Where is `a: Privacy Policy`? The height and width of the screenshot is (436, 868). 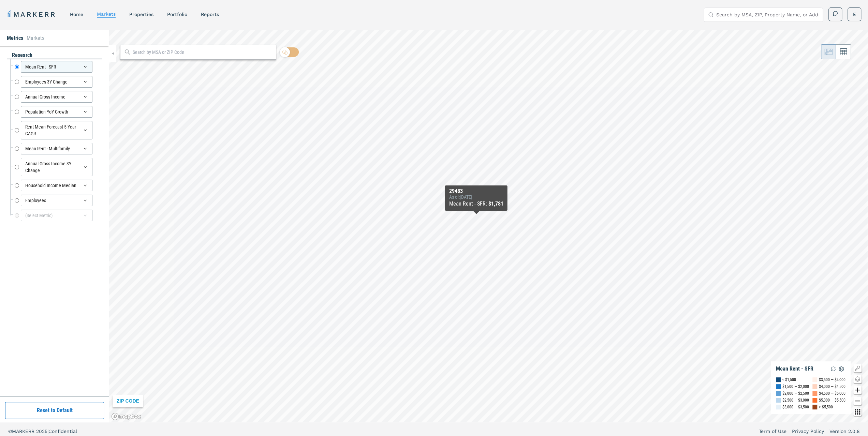 a: Privacy Policy is located at coordinates (808, 431).